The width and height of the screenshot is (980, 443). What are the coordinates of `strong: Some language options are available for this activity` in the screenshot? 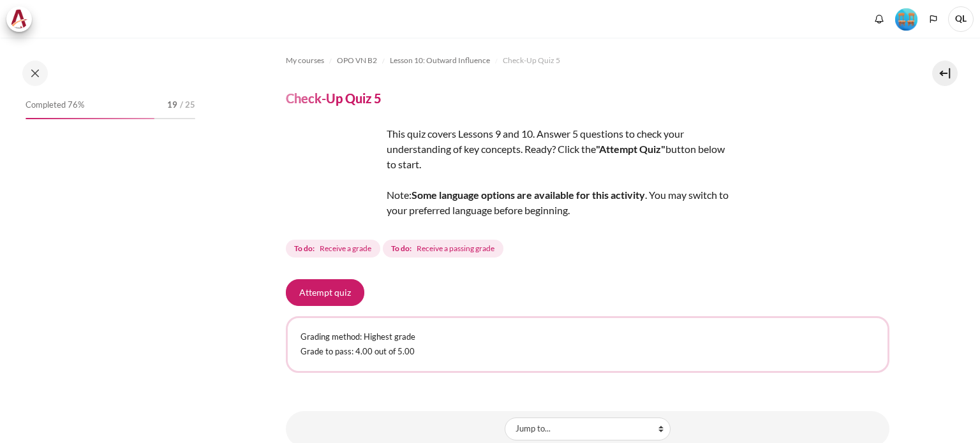 It's located at (528, 194).